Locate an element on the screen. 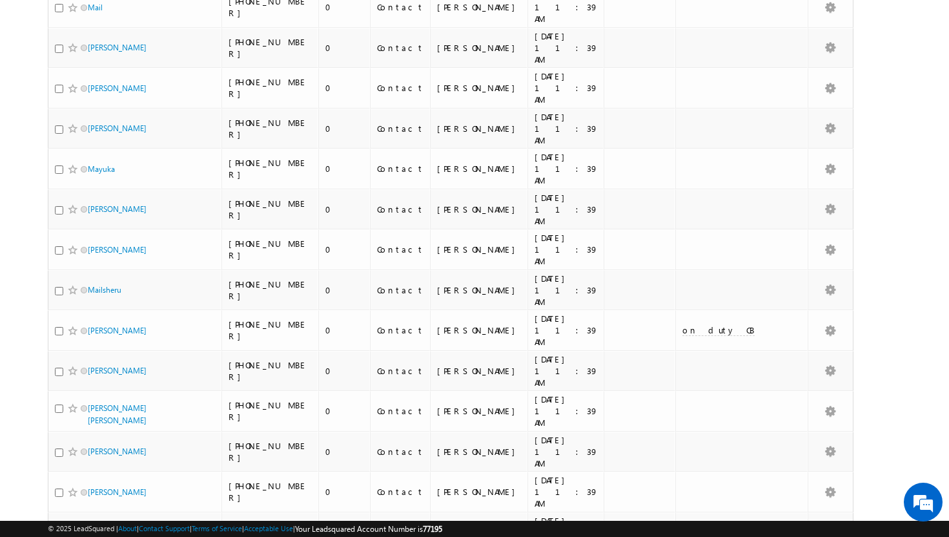 Image resolution: width=949 pixels, height=537 pixels. a: Mailsheru is located at coordinates (105, 289).